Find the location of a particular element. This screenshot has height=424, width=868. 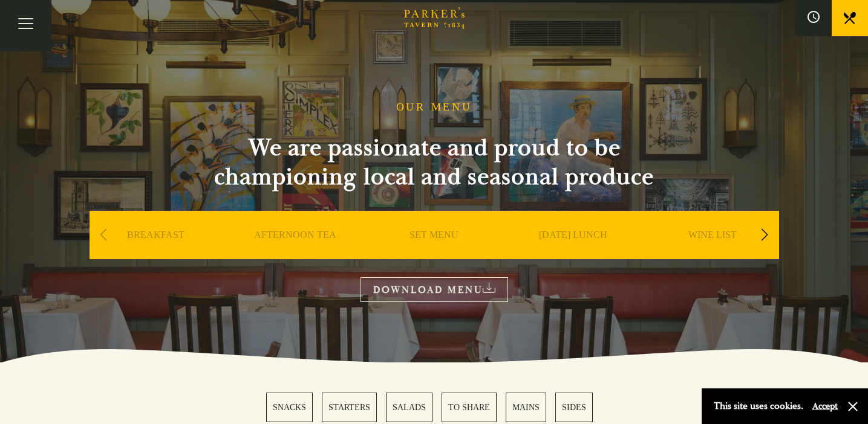

a: BREAKFAST is located at coordinates (155, 253).